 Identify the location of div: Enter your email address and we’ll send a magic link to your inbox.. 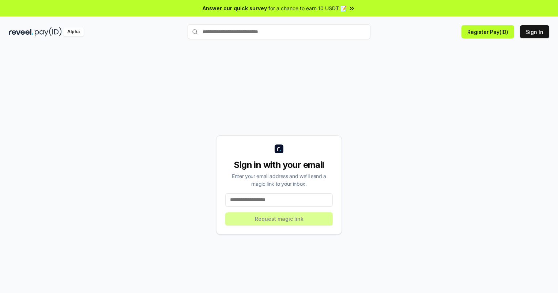
(279, 180).